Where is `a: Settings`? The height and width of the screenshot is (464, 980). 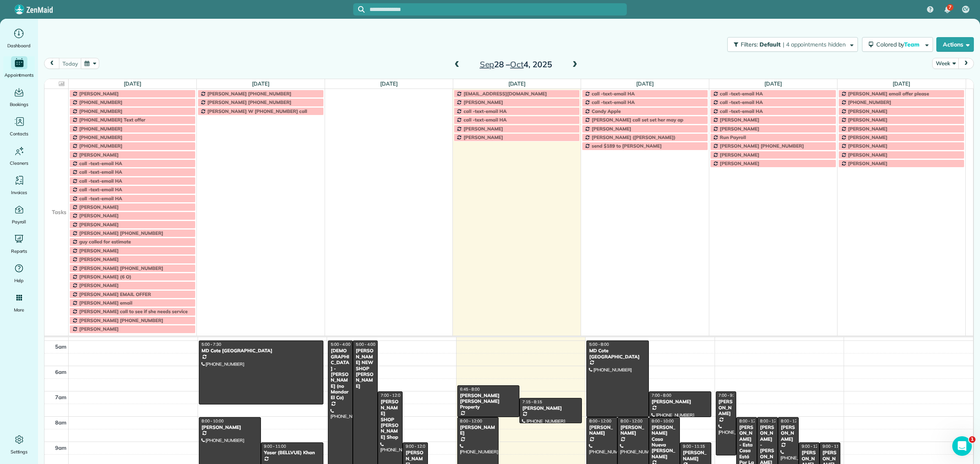 a: Settings is located at coordinates (18, 445).